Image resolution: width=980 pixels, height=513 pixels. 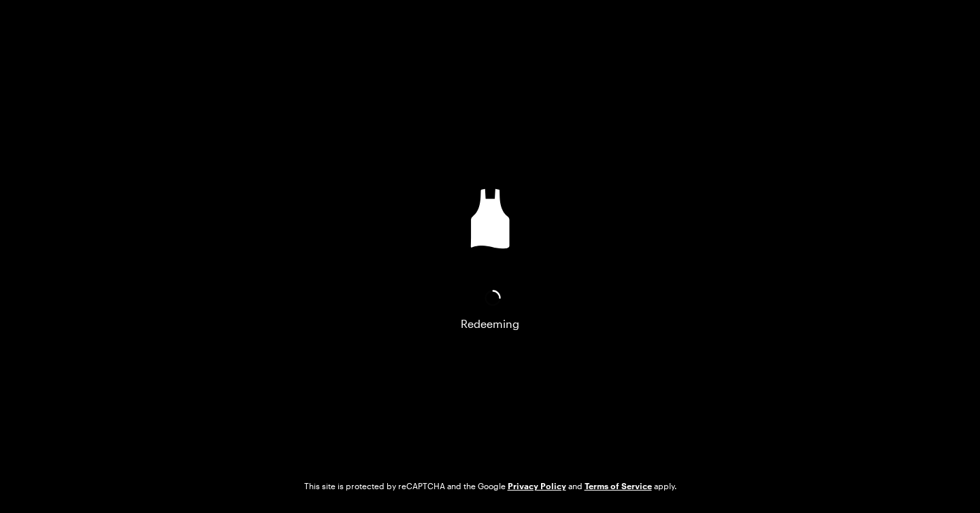 I want to click on span: Redeeming, so click(x=490, y=323).